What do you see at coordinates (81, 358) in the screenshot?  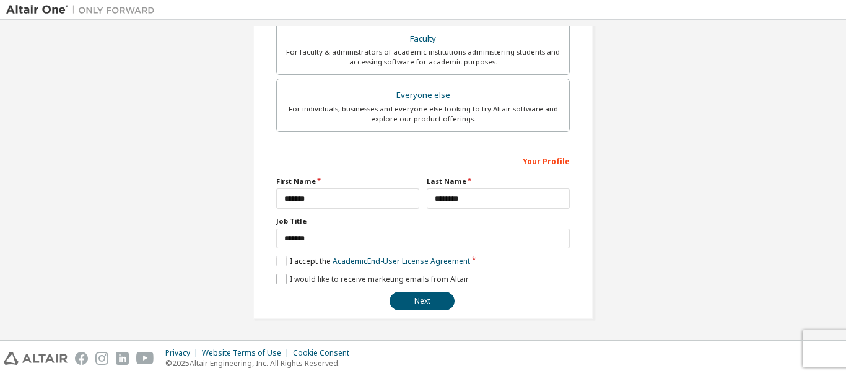 I see `img: facebook.svg` at bounding box center [81, 358].